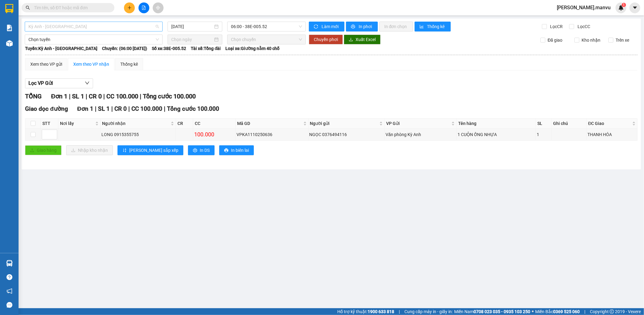  Describe the element at coordinates (267, 40) in the screenshot. I see `span: Chọn chuyến` at that location.